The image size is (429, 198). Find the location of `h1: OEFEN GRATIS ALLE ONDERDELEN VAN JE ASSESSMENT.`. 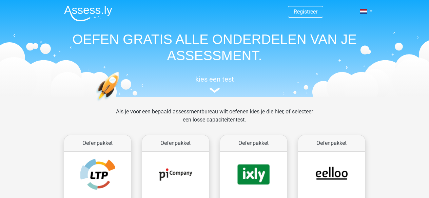

h1: OEFEN GRATIS ALLE ONDERDELEN VAN JE ASSESSMENT. is located at coordinates (215, 47).